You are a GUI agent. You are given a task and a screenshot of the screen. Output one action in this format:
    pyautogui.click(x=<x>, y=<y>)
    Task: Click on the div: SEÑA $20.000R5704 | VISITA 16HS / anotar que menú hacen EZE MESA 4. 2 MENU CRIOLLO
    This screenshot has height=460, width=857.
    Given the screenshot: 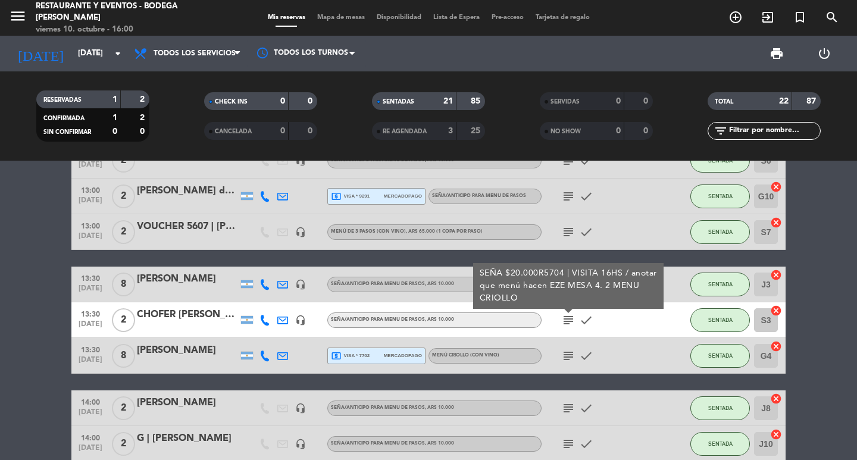 What is the action you would take?
    pyautogui.click(x=568, y=286)
    